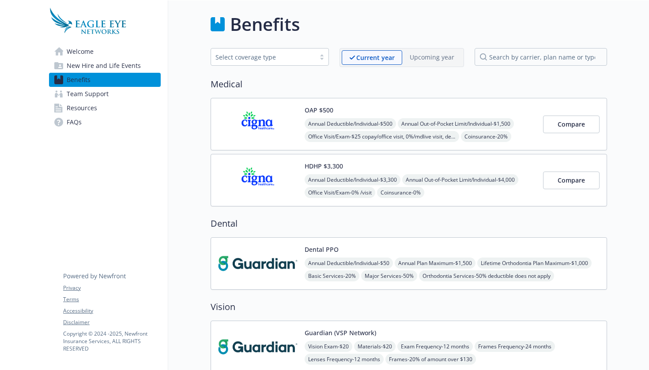  Describe the element at coordinates (435, 263) in the screenshot. I see `span: Annual Plan Maximum - $1,500` at that location.